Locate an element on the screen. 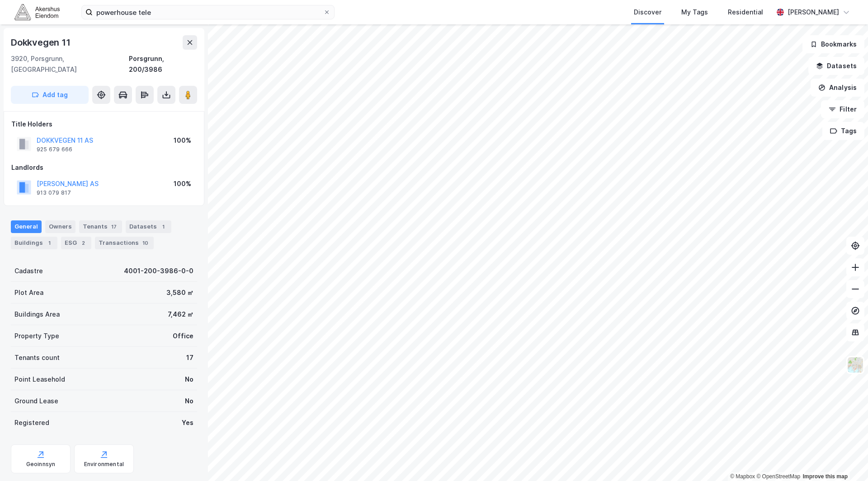 This screenshot has height=481, width=868. div: Buildings is located at coordinates (34, 243).